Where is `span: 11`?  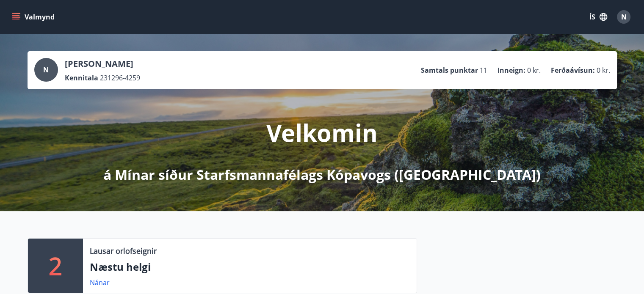 span: 11 is located at coordinates (483, 70).